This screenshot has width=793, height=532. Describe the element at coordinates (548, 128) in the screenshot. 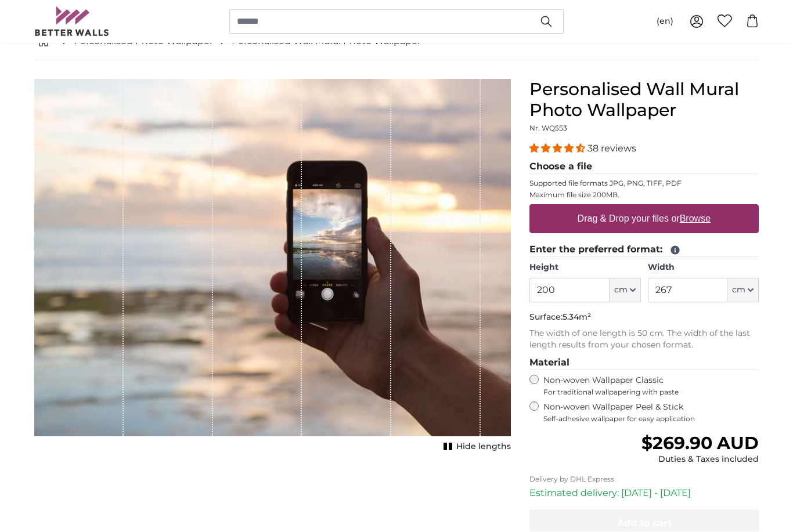

I see `span: Nr. WQ553` at that location.